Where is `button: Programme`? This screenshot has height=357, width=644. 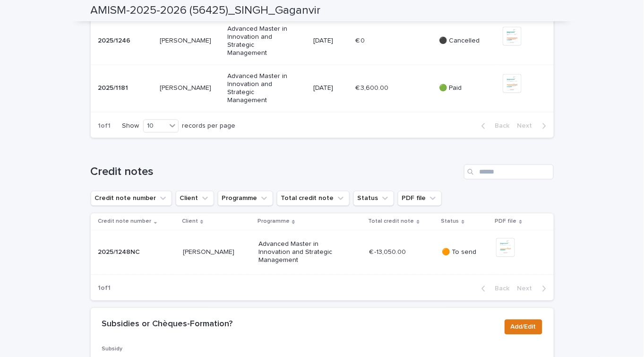
button: Programme is located at coordinates (245, 198).